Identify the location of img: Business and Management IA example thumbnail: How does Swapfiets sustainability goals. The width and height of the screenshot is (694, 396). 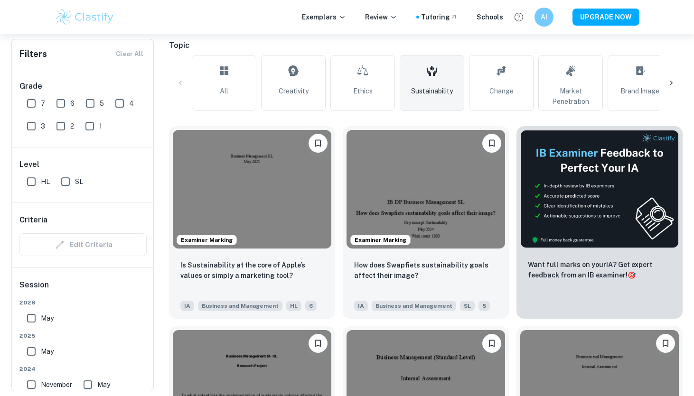
(426, 189).